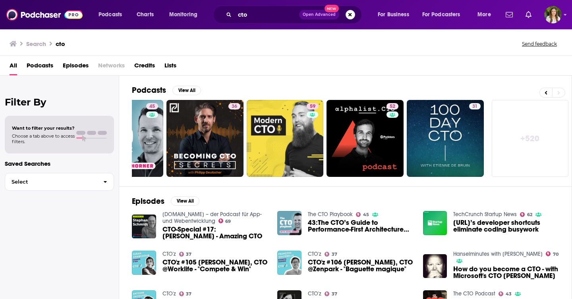  I want to click on a: 43:The CTO’s Guide to Performance-First Architecture with Victor Nicollet (Lokad CTO), so click(289, 223).